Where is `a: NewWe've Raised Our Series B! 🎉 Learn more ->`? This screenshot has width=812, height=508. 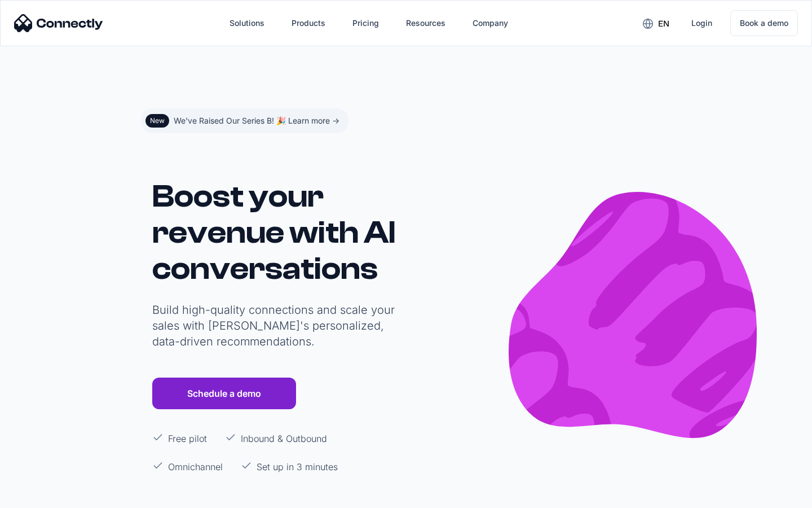
a: NewWe've Raised Our Series B! 🎉 Learn more -> is located at coordinates (245, 121).